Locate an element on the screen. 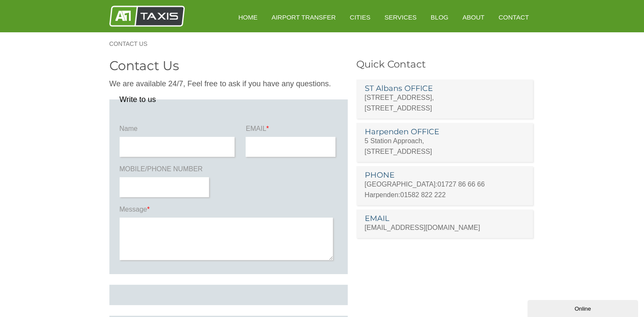  a: 01582 822 222 is located at coordinates (422, 195).